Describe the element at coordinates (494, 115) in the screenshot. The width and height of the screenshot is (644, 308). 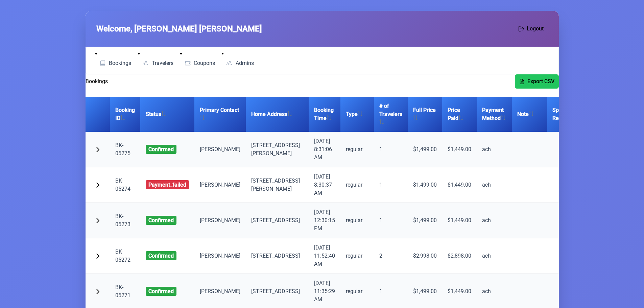
I see `th: Payment Method` at that location.